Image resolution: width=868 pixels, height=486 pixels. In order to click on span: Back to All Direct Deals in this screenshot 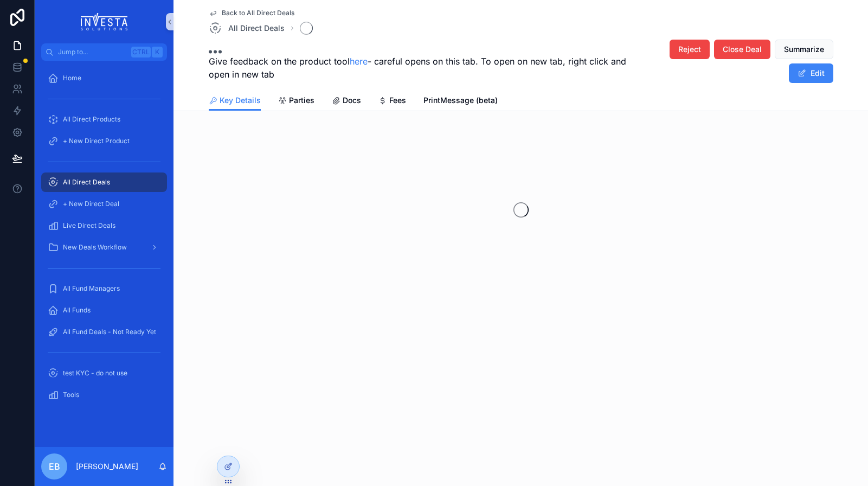, I will do `click(258, 13)`.